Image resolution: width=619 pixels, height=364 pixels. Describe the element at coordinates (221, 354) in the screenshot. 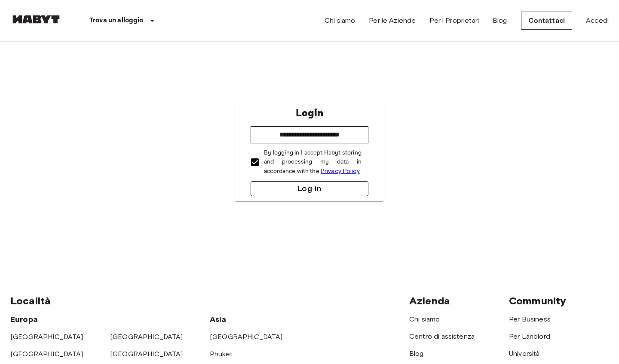

I see `a: Phuket` at that location.